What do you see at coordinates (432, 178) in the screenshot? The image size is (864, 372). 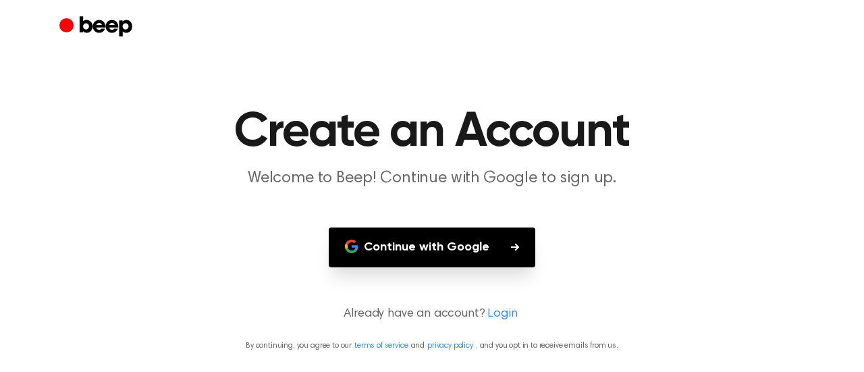 I see `p: Welcome to Beep! Continue with Google to sign up.` at bounding box center [432, 178].